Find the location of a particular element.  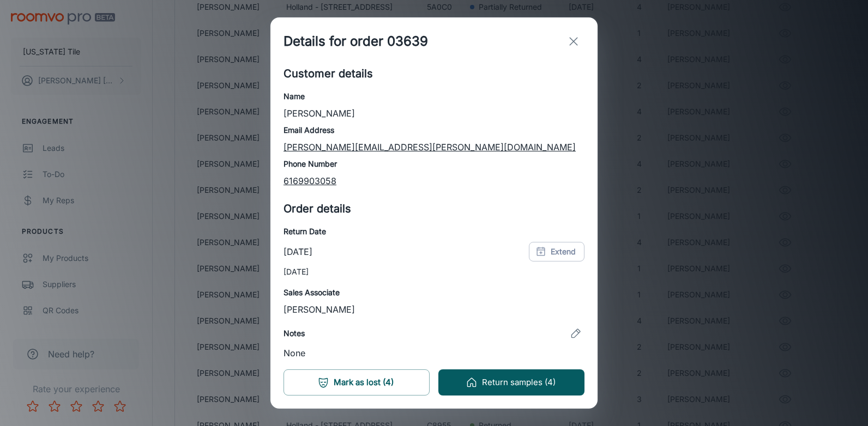

button: exit is located at coordinates (574, 42).